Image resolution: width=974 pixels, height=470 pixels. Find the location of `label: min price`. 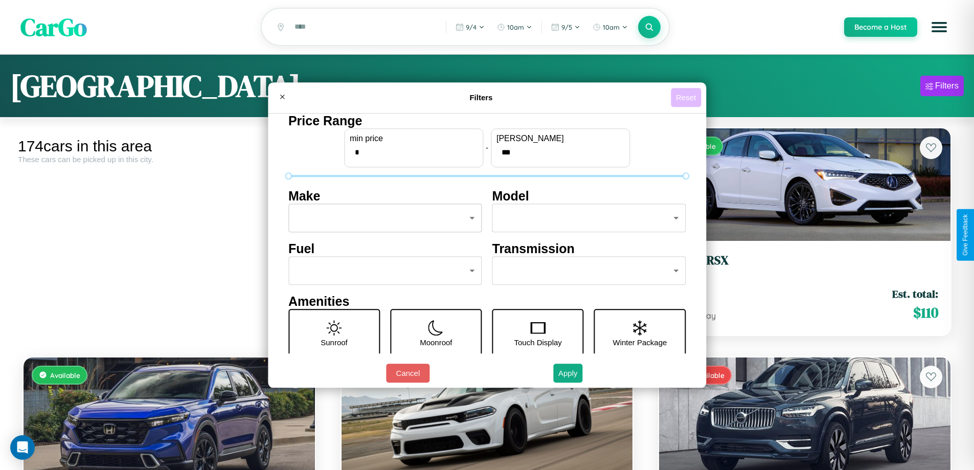

label: min price is located at coordinates (414, 139).